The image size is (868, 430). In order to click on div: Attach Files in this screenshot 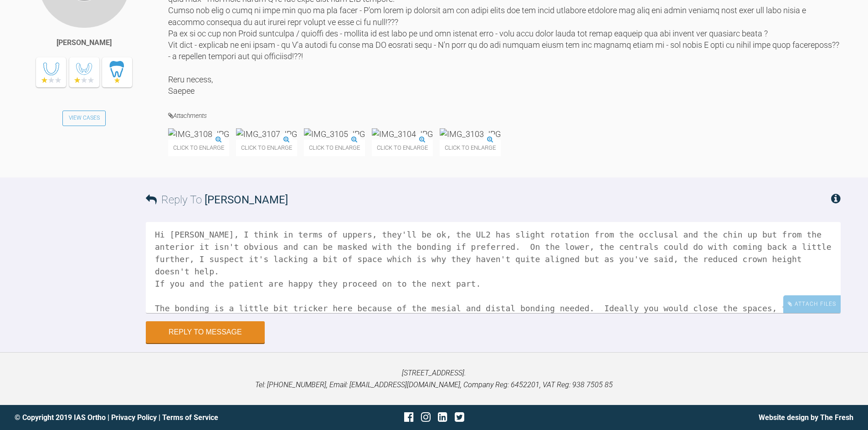, I will do `click(812, 304)`.